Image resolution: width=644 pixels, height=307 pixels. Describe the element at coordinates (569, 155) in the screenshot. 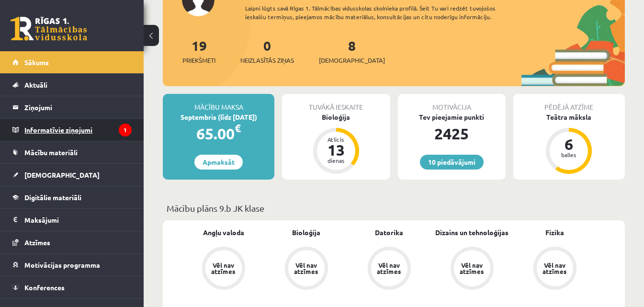

I see `div: balles` at that location.